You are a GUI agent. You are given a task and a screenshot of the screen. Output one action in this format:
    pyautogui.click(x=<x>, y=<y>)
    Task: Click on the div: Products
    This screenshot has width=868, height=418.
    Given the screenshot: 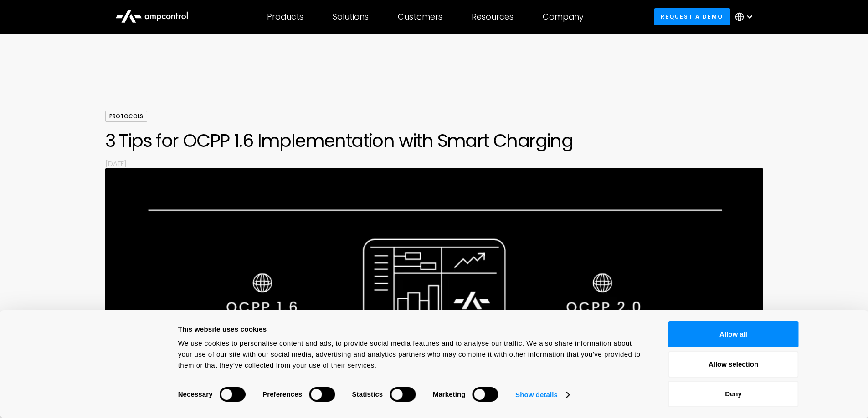 What is the action you would take?
    pyautogui.click(x=285, y=17)
    